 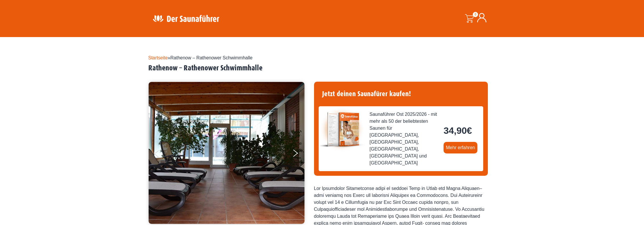 I want to click on span: 0, so click(x=475, y=15).